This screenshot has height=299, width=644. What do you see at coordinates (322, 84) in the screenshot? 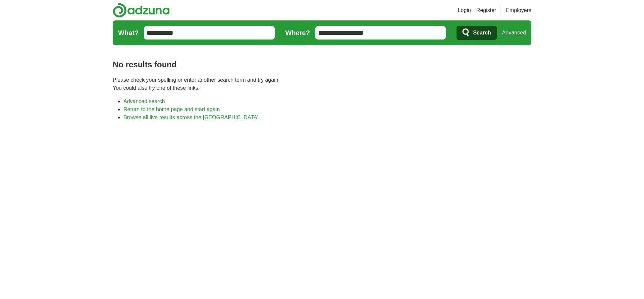
I see `p: Please check your spelling or enter another search term and try again. You could also try one of ...` at bounding box center [322, 84].